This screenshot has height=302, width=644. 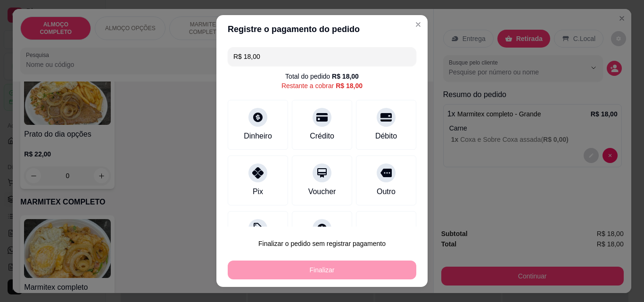 I want to click on div: Crédito, so click(x=322, y=136).